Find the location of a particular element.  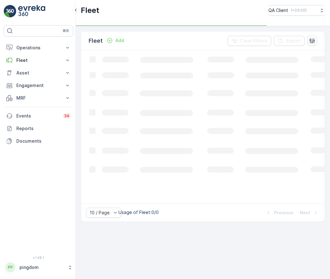

button: Operations is located at coordinates (38, 48).